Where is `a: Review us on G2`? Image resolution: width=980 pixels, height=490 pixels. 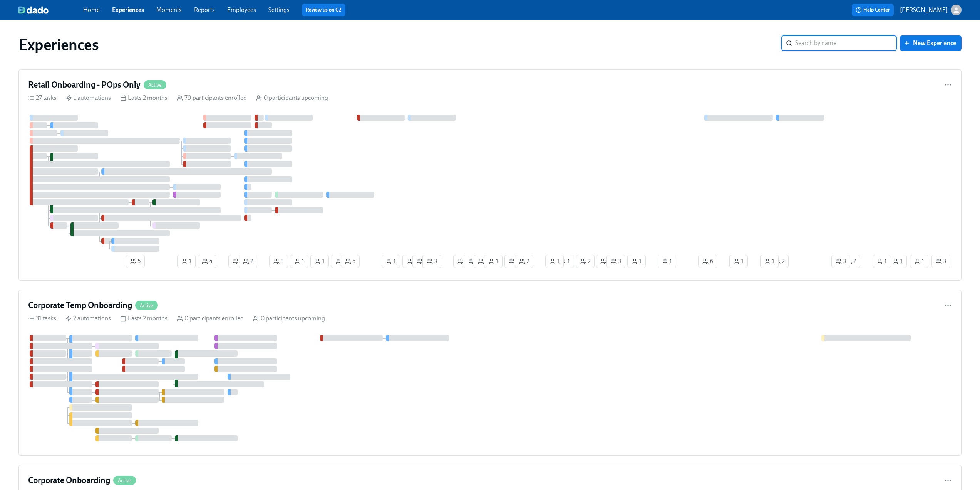
a: Review us on G2 is located at coordinates (323, 10).